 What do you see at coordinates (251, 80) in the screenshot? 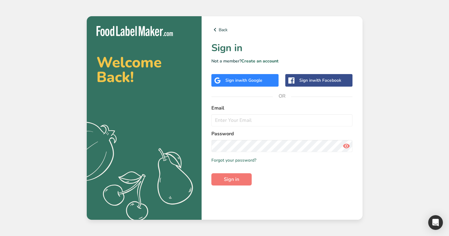
I see `span: with Google` at bounding box center [251, 80].